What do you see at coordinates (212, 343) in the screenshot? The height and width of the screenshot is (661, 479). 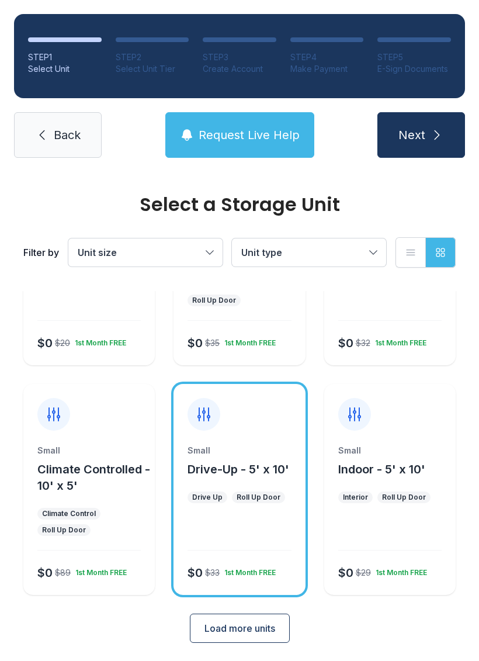 I see `div: $35` at bounding box center [212, 343].